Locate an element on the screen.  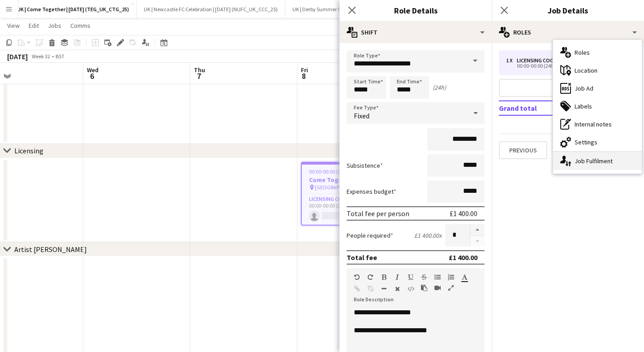
span: 8 is located at coordinates (304, 76).